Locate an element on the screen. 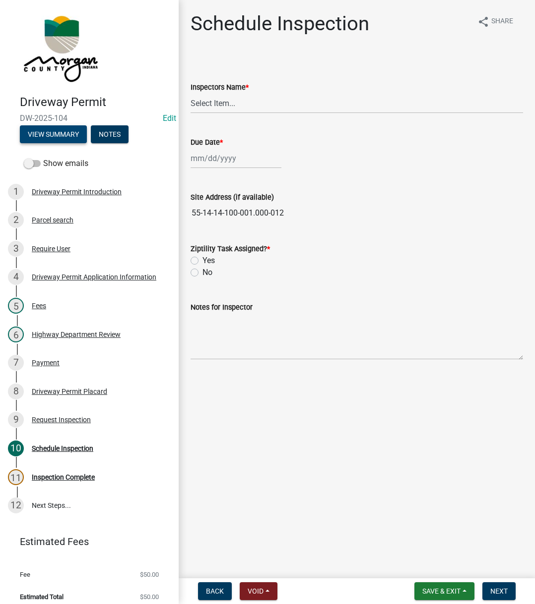  div: Fees is located at coordinates (39, 306).